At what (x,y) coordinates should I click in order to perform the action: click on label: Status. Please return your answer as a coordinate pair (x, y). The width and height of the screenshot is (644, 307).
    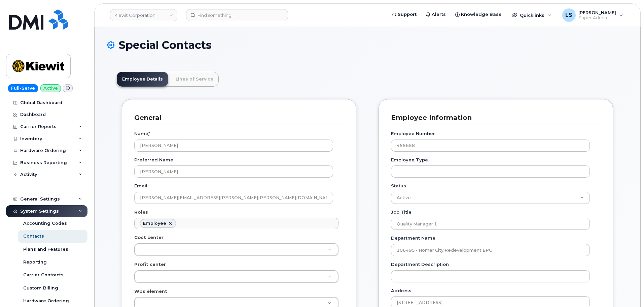
    Looking at the image, I should click on (399, 185).